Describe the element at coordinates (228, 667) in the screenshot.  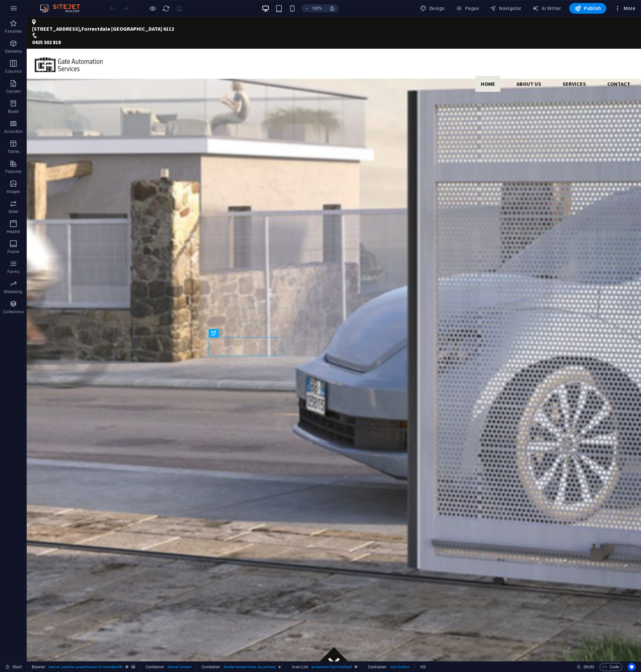
I see `nav: breadcrumb` at that location.